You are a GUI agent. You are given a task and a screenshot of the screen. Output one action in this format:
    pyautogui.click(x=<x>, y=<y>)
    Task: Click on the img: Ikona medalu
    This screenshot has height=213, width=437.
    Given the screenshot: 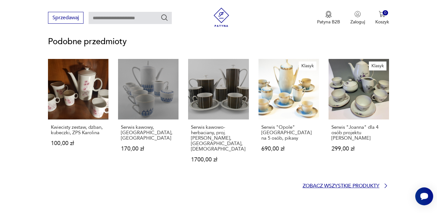 What is the action you would take?
    pyautogui.click(x=328, y=14)
    